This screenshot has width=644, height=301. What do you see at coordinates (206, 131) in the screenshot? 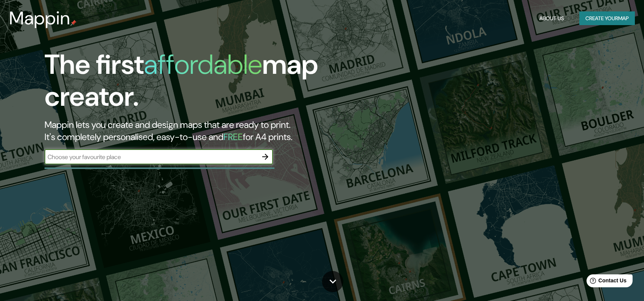
I see `h2: Mappin lets you create and design maps that are ready to print. It's completely personalised, eas...` at bounding box center [206, 131].